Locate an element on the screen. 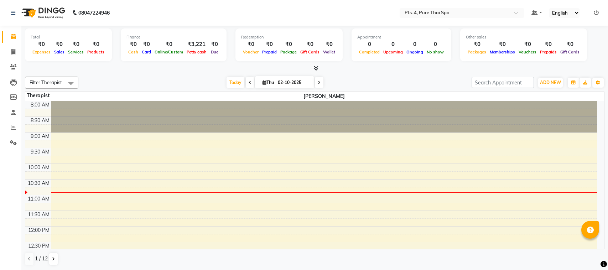 This screenshot has height=270, width=608. div: 9:00 AM is located at coordinates (40, 136).